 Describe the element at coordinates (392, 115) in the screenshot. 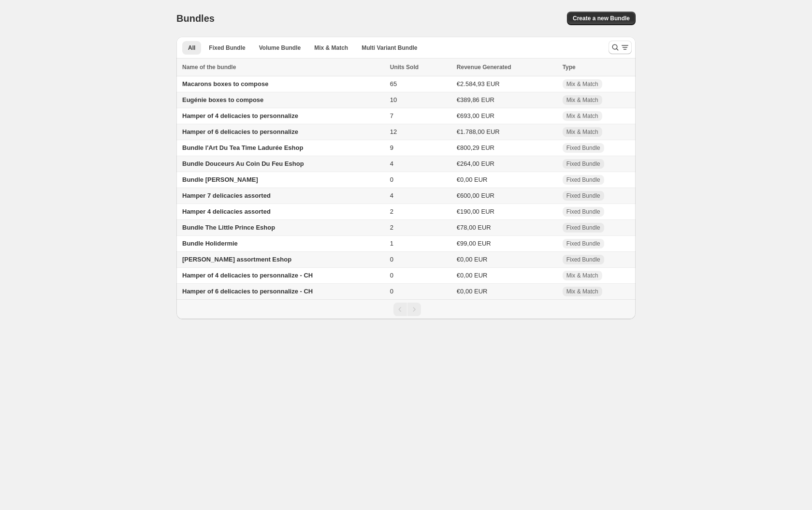

I see `span: 7` at that location.